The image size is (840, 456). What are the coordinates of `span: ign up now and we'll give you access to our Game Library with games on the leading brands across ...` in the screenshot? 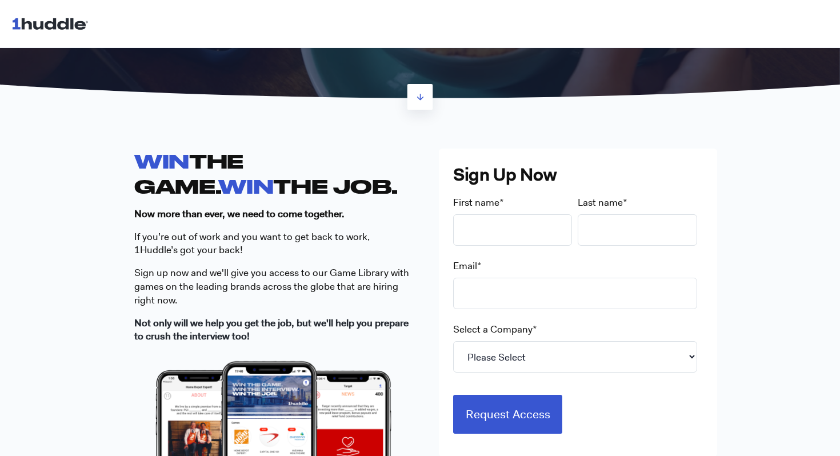 It's located at (272, 286).